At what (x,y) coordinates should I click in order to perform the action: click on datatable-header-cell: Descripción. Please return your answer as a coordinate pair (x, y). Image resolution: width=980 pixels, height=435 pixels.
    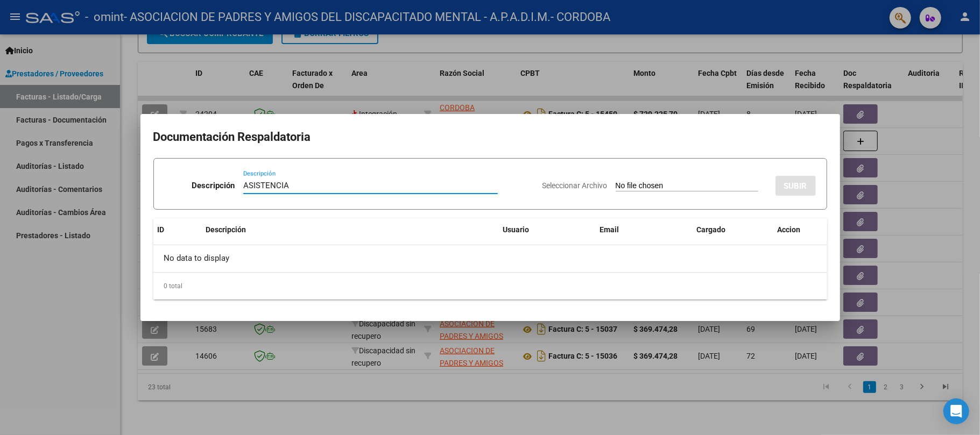
    Looking at the image, I should click on (350, 230).